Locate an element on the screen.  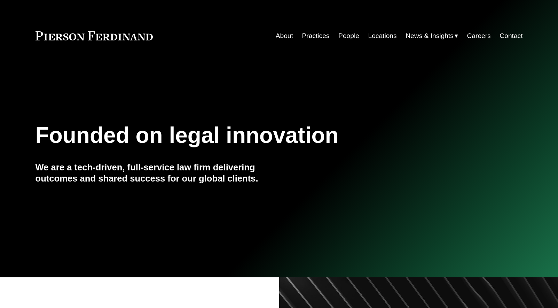
h4: We are a tech-driven, full-service law firm delivering outcomes and shared success for our global... is located at coordinates (157, 173).